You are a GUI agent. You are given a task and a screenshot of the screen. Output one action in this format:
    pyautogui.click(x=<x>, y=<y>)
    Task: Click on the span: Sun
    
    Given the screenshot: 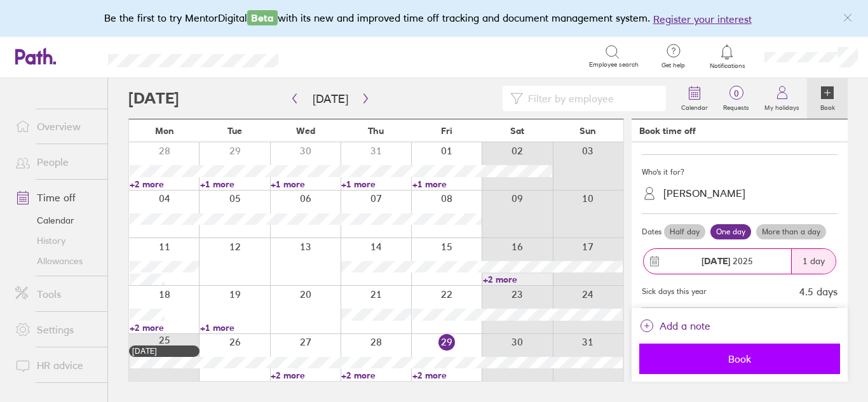 What is the action you would take?
    pyautogui.click(x=588, y=131)
    